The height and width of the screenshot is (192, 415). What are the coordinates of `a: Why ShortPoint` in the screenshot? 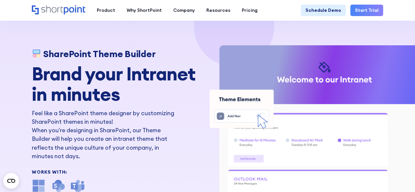 It's located at (144, 10).